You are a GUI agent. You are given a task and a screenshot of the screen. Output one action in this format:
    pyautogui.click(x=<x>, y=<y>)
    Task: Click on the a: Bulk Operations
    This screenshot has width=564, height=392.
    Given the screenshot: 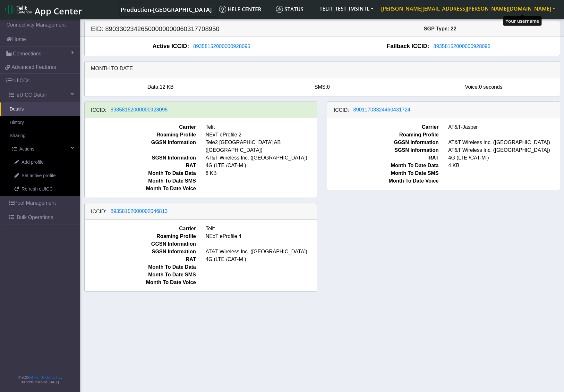 What is the action you would take?
    pyautogui.click(x=42, y=218)
    